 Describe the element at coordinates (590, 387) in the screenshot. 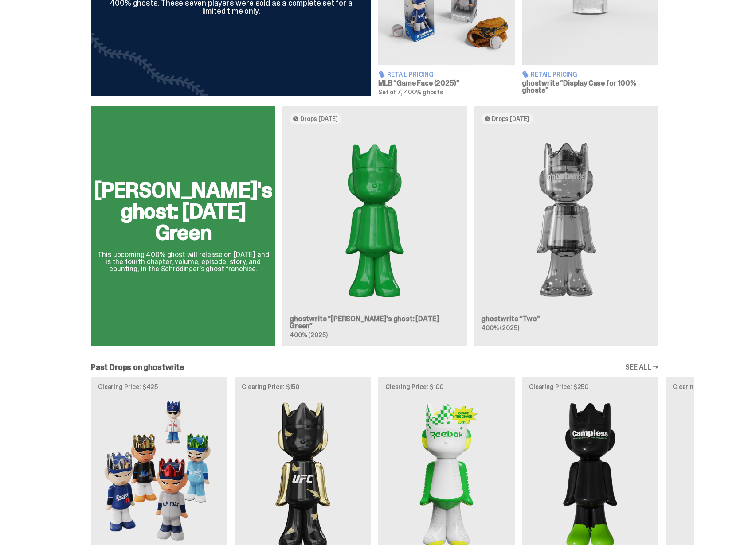

I see `p: Clearing Price: $250` at that location.